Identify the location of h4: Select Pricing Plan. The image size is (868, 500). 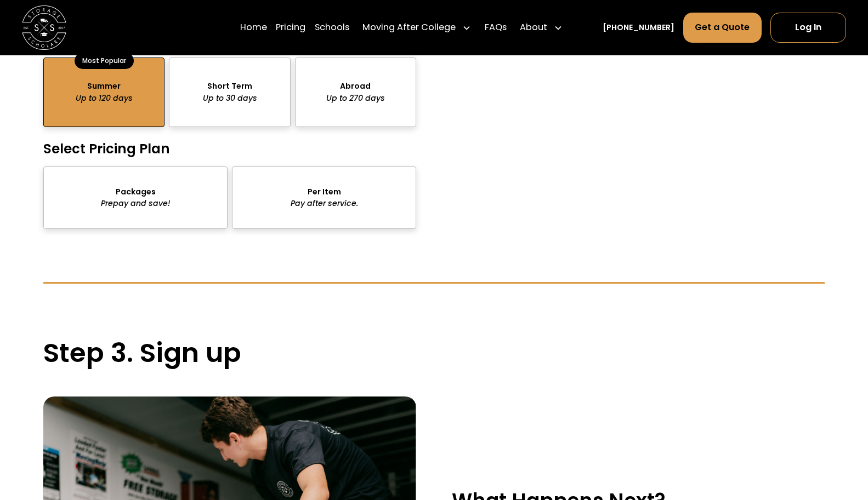
(230, 149).